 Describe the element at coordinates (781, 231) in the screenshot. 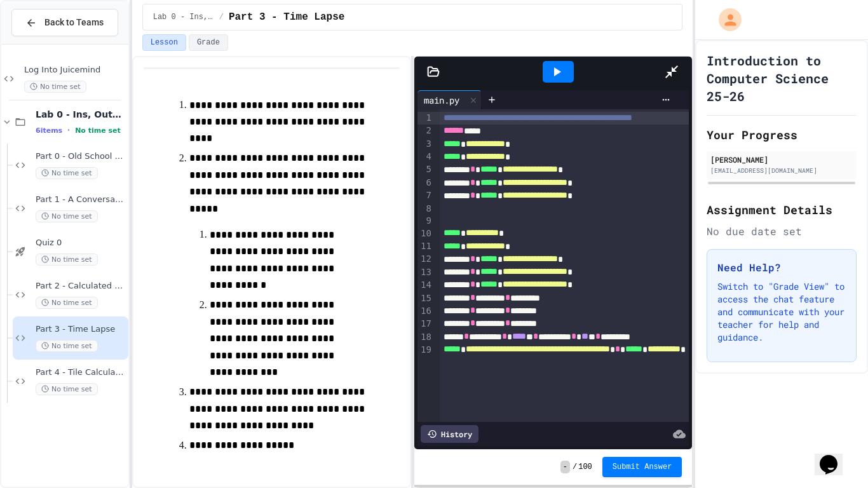

I see `div: No due date set` at that location.